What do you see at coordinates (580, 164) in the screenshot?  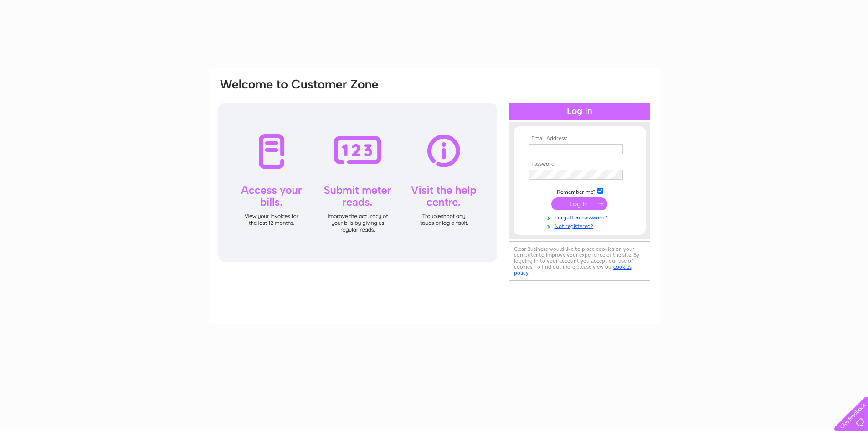 I see `th: Password:` at bounding box center [580, 164].